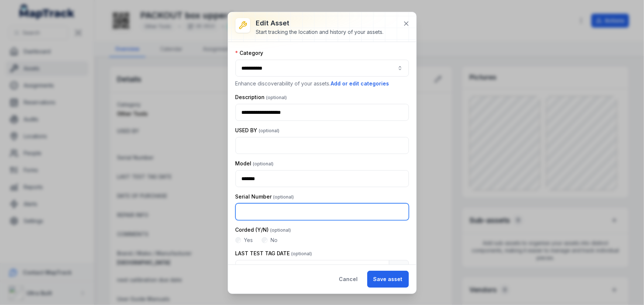 This screenshot has height=305, width=644. Describe the element at coordinates (265, 197) in the screenshot. I see `label: Serial Number` at that location.